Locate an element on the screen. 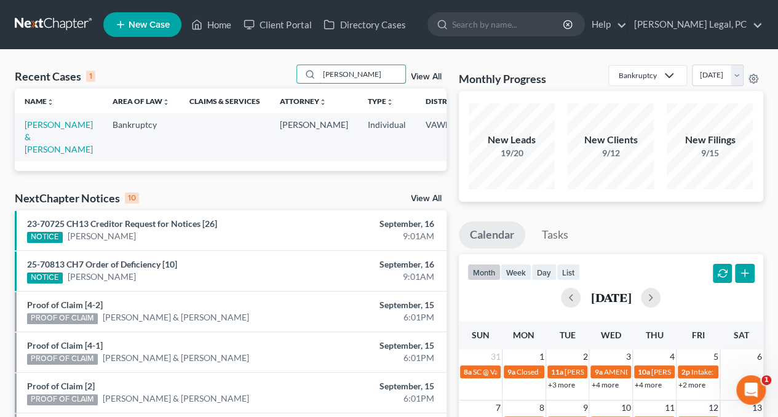 The height and width of the screenshot is (417, 778). td: Bankruptcy is located at coordinates (141, 137).